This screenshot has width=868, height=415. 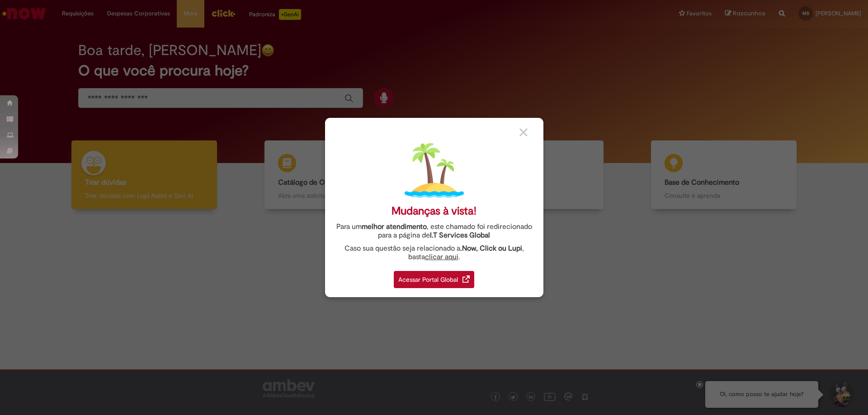 I want to click on div: Para um , este chamado foi redirecionado para a página de, so click(x=434, y=231).